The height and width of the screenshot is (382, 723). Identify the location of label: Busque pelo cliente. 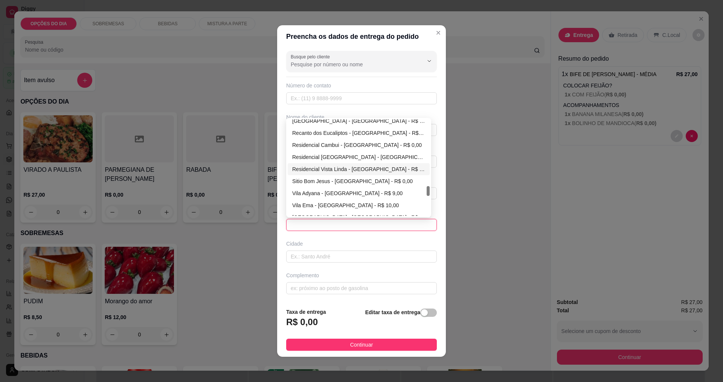
(312, 57).